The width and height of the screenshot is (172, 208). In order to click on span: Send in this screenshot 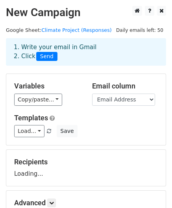, I will do `click(47, 57)`.